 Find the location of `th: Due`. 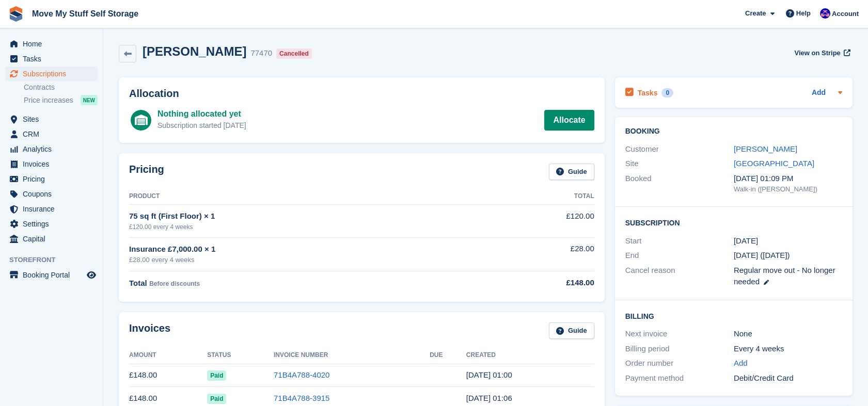

th: Due is located at coordinates (448, 356).